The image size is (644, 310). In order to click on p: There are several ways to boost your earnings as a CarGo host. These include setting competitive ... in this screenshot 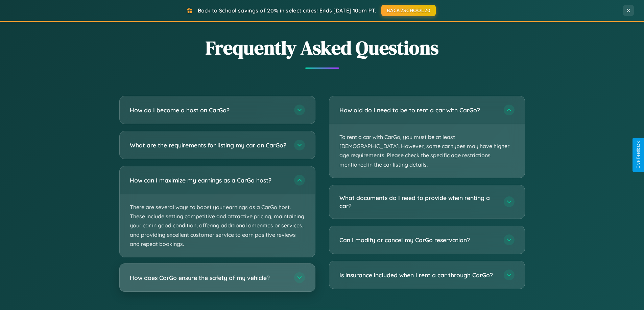, I will do `click(217, 226)`.